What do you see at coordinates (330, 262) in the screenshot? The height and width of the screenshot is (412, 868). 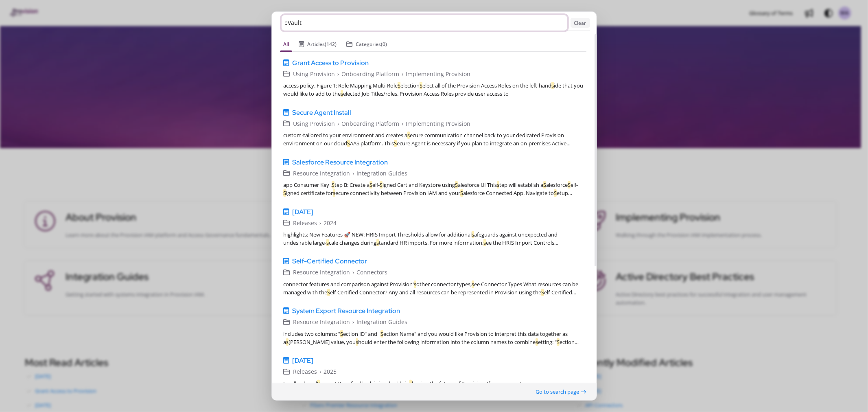 I see `span: Self-Certified Connector` at bounding box center [330, 262].